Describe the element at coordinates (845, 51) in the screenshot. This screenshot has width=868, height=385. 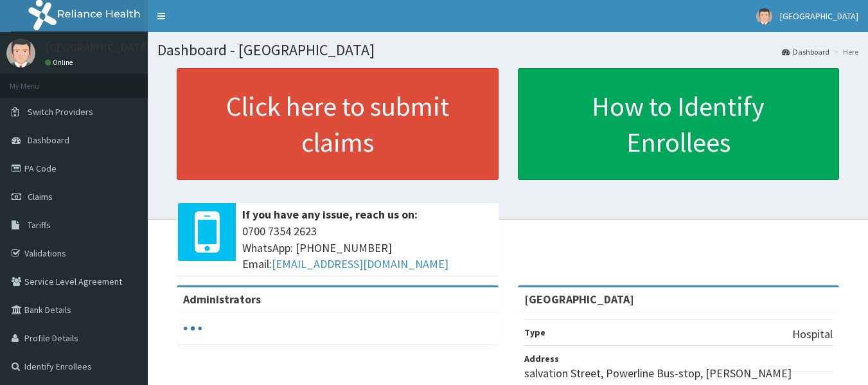
I see `li: Here` at that location.